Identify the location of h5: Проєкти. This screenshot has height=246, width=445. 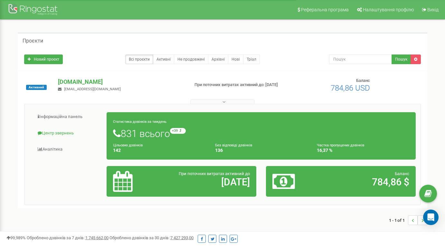
(33, 41).